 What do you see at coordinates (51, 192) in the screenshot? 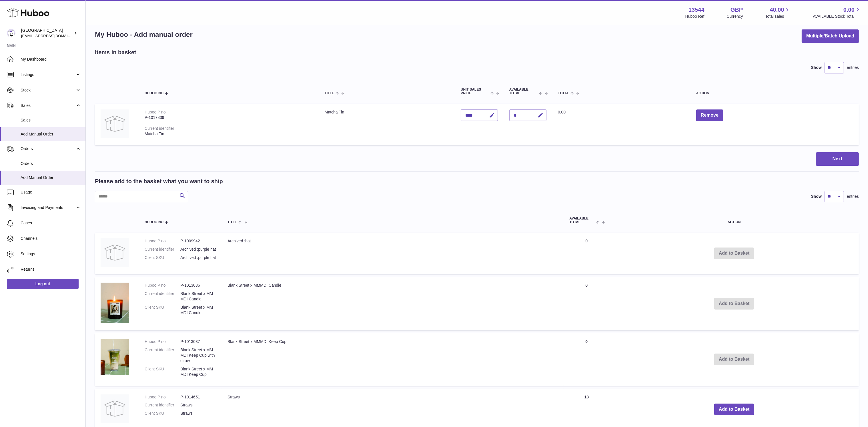
I see `span: Usage` at bounding box center [51, 192].